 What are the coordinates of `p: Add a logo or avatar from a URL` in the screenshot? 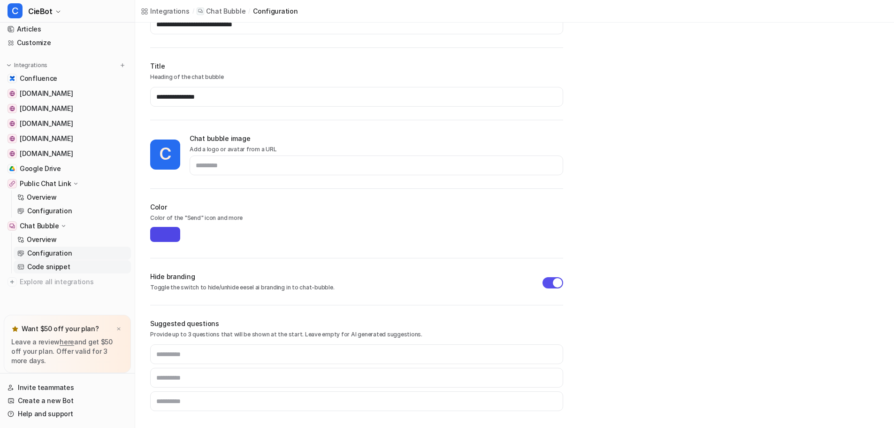 It's located at (376, 149).